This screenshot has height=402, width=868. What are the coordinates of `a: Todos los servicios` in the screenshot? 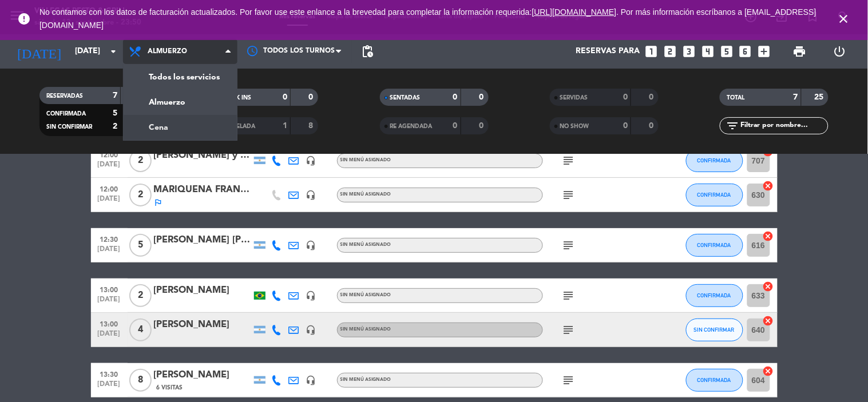 It's located at (181, 78).